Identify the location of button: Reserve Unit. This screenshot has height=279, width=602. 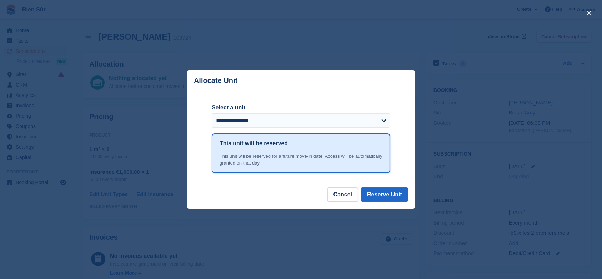
(385, 194).